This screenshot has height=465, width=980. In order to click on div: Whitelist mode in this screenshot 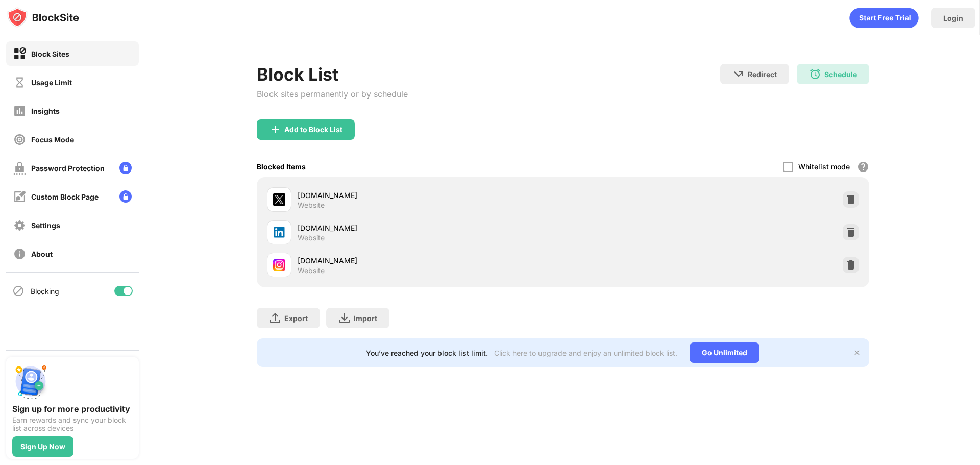, I will do `click(824, 166)`.